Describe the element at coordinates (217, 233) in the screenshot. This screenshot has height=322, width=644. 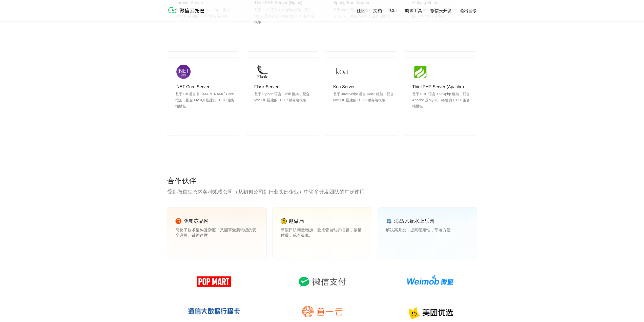
I see `p: 简化了技术架构复杂度，又能享受腾讯级的安全运营、链路速度` at that location.